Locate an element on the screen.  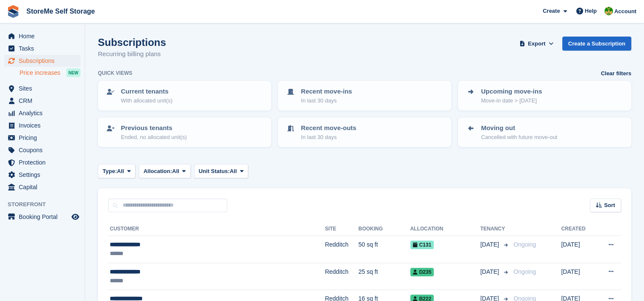
p: With allocated unit(s) is located at coordinates (146, 101).